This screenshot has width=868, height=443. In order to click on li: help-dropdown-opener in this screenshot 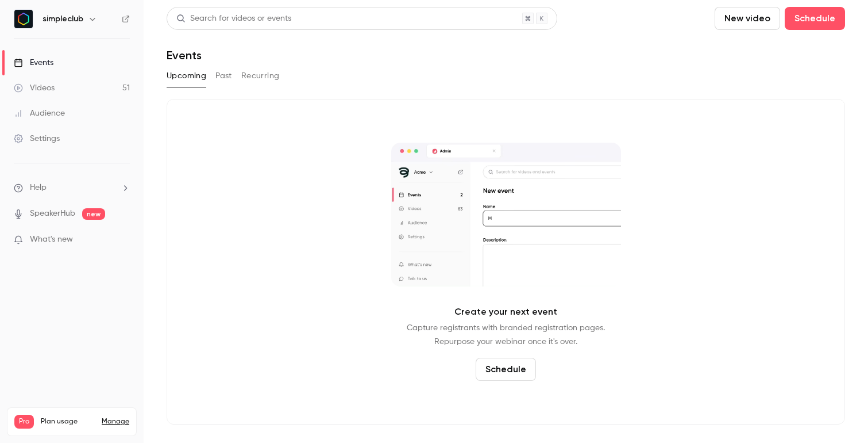, I will do `click(72, 187)`.